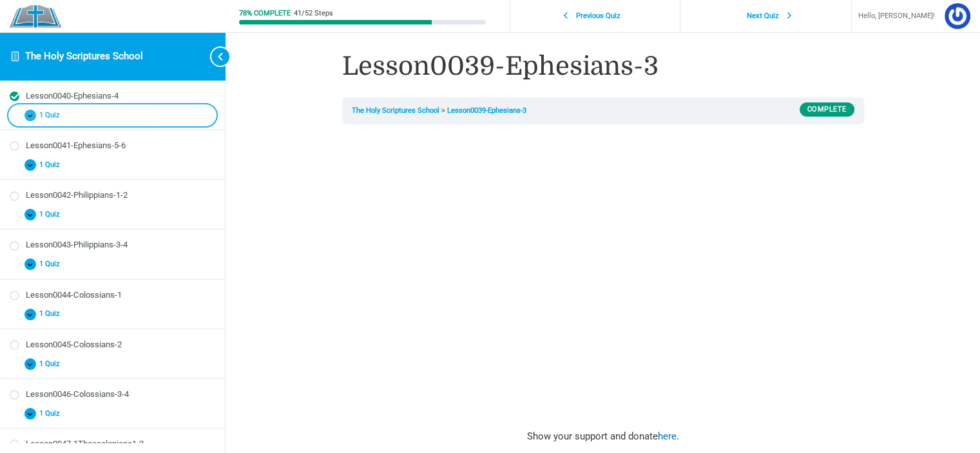 The image size is (980, 453). Describe the element at coordinates (595, 16) in the screenshot. I see `a: Previous Quiz` at that location.